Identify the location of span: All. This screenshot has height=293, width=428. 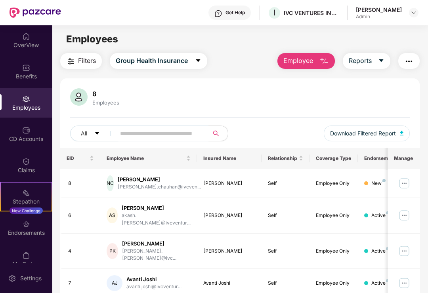
(84, 134).